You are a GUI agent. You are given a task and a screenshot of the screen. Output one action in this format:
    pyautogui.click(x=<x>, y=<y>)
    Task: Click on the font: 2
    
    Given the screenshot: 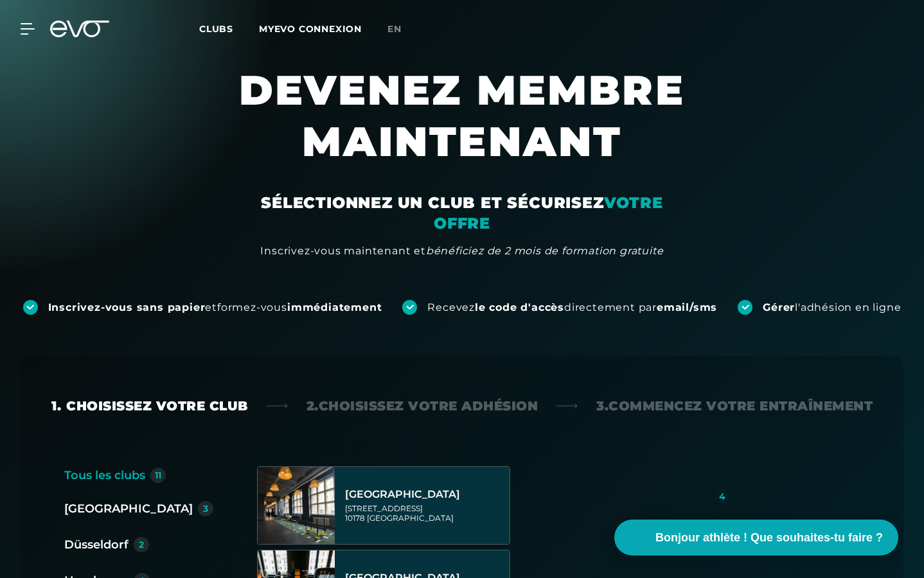 What is the action you would take?
    pyautogui.click(x=141, y=544)
    